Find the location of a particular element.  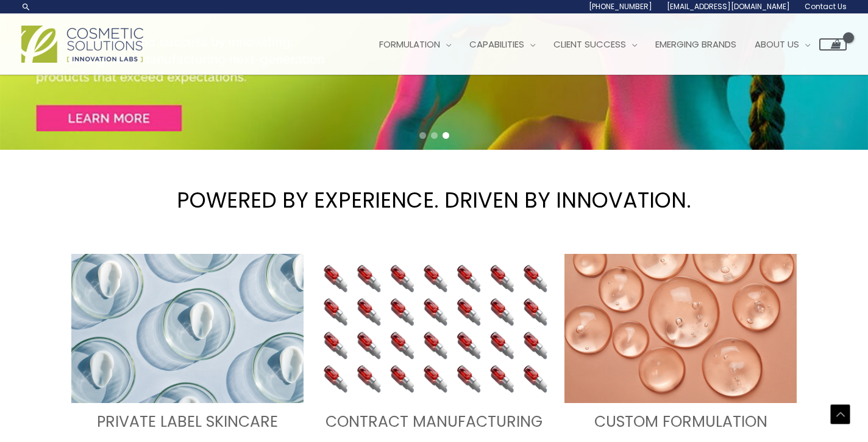

span: About Us is located at coordinates (777, 44).